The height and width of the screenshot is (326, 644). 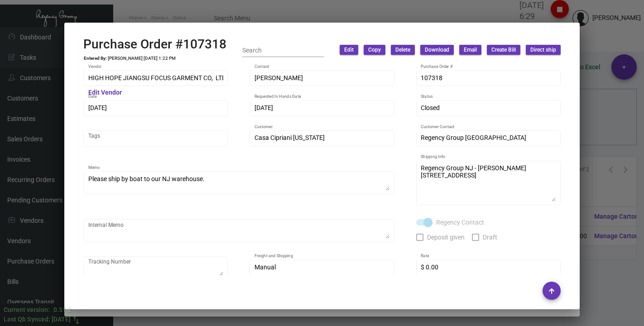 I want to click on button: Download, so click(x=437, y=50).